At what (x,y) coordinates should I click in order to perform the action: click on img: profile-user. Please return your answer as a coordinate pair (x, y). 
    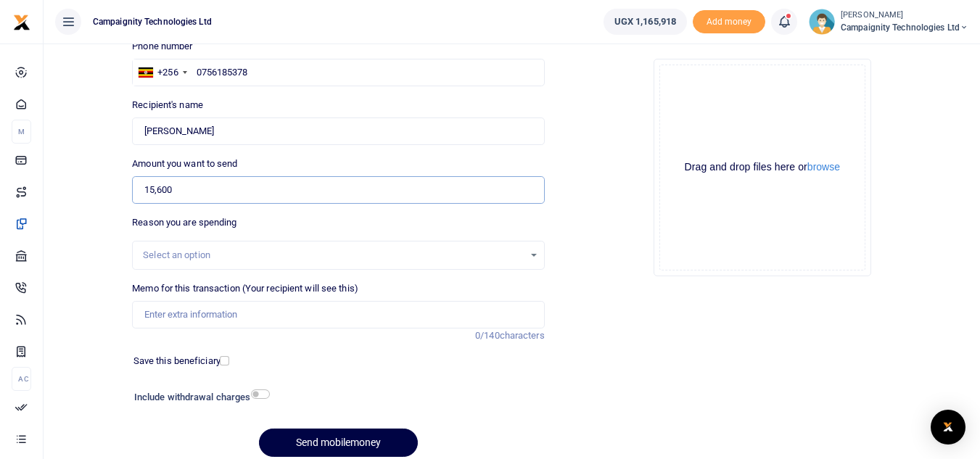
    Looking at the image, I should click on (822, 22).